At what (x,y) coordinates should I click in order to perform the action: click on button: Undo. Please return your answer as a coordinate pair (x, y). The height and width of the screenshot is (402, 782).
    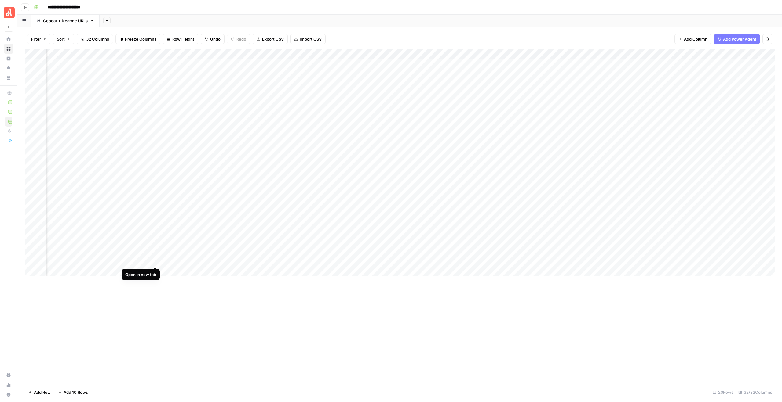
    Looking at the image, I should click on (213, 39).